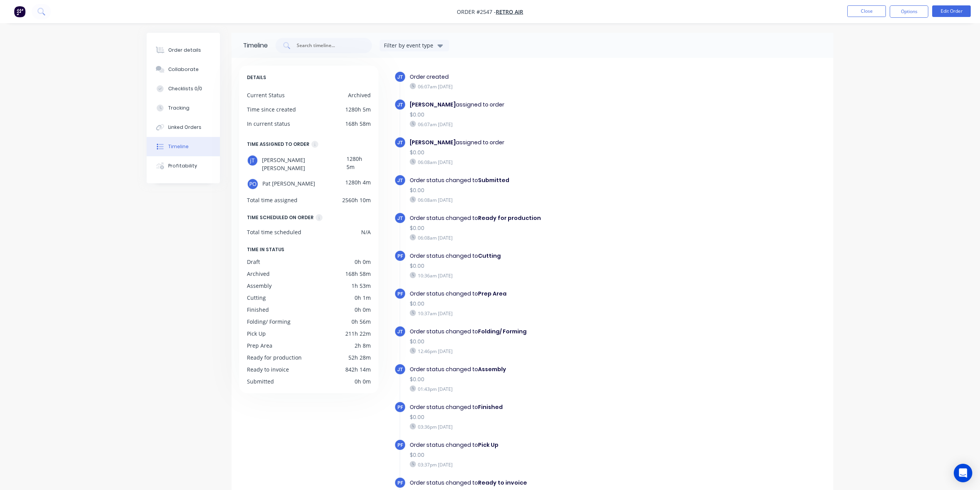  I want to click on div: Timeline, so click(256, 46).